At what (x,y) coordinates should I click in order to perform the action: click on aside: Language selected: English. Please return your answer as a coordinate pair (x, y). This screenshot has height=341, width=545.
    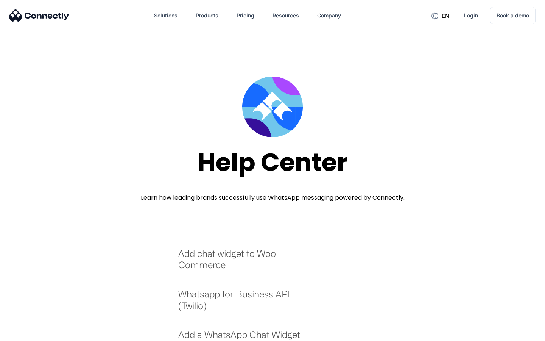
    Looking at the image, I should click on (26, 333).